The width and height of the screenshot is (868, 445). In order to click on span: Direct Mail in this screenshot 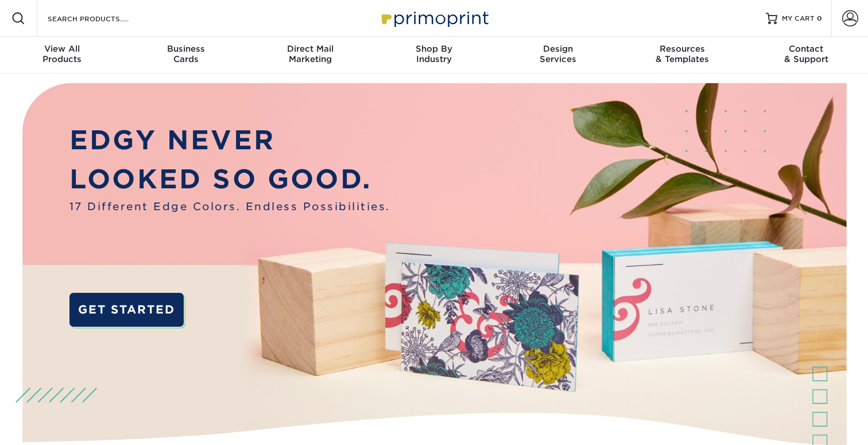, I will do `click(310, 49)`.